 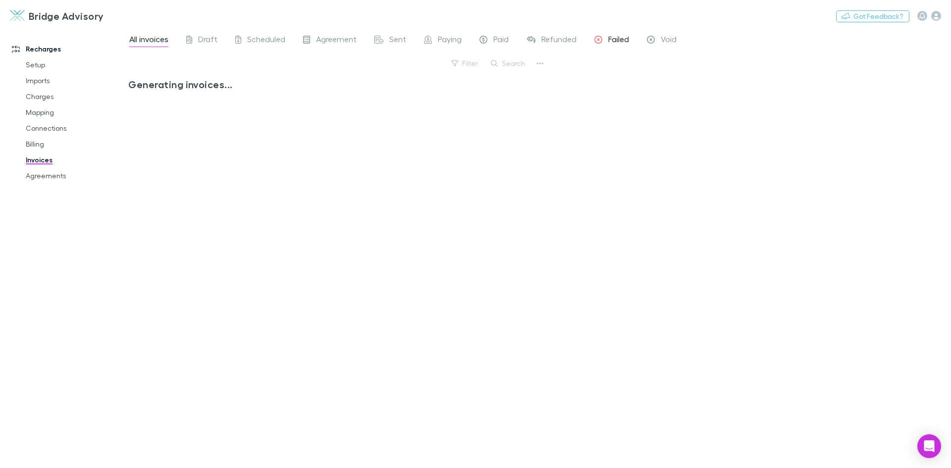 I want to click on a: Recharges, so click(x=68, y=49).